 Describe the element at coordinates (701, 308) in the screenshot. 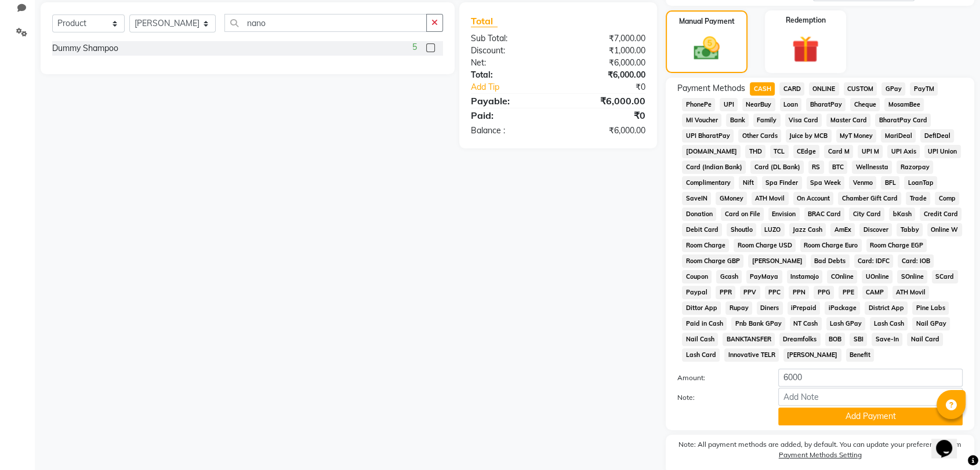

I see `span: Dittor App` at that location.